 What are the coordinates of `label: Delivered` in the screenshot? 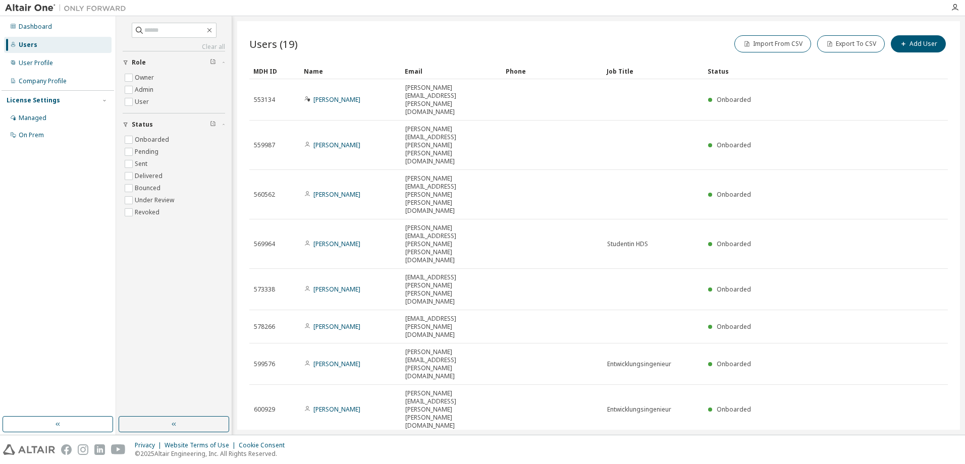 It's located at (149, 176).